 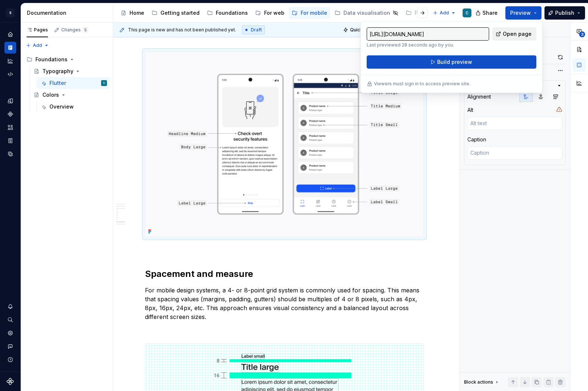 What do you see at coordinates (314, 13) in the screenshot?
I see `div: For mobile` at bounding box center [314, 13].